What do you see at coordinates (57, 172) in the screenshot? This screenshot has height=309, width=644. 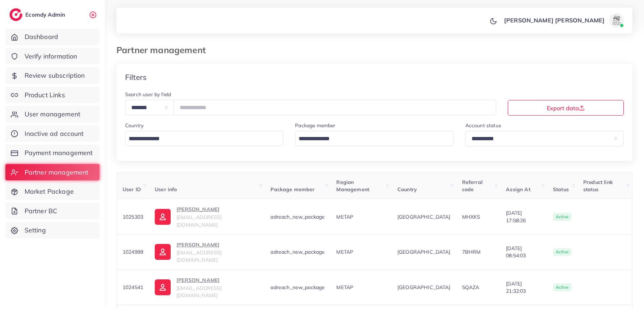 I see `span: Partner management` at bounding box center [57, 172].